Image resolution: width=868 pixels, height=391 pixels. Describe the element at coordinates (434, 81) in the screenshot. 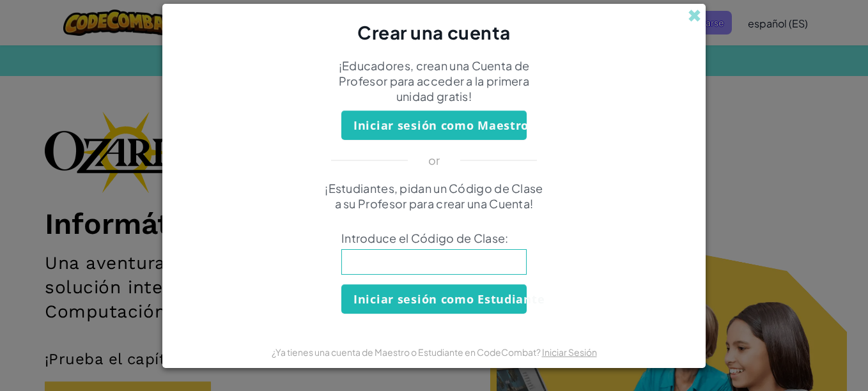

I see `p: ¡Educadores, crean una Cuenta de Profesor para acceder a la primera unidad gratis!` at that location.